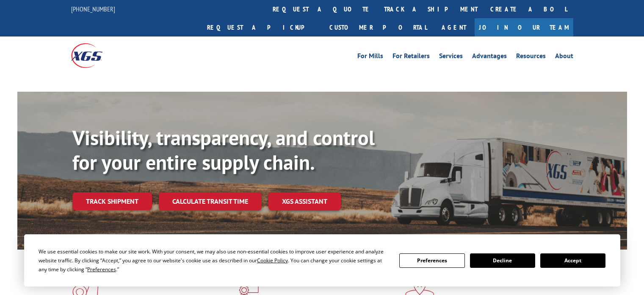 Image resolution: width=644 pixels, height=295 pixels. I want to click on button: Decline, so click(503, 260).